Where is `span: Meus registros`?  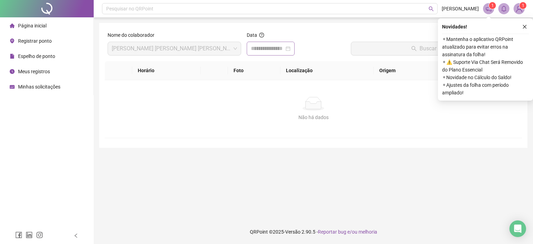 span: Meus registros is located at coordinates (34, 72).